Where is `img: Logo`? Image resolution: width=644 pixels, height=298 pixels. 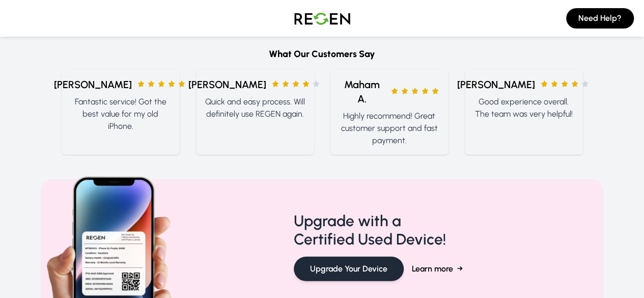 img: Logo is located at coordinates (322, 19).